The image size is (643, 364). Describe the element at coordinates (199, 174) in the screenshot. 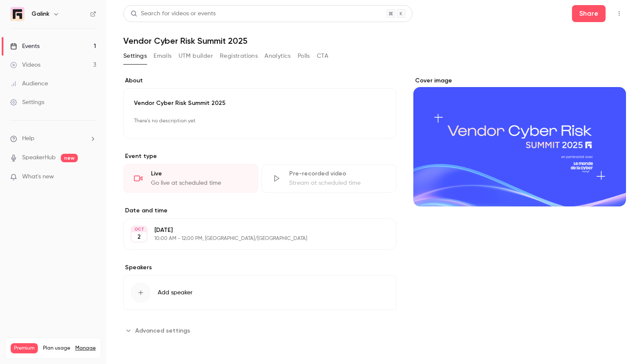

I see `div: Live` at that location.